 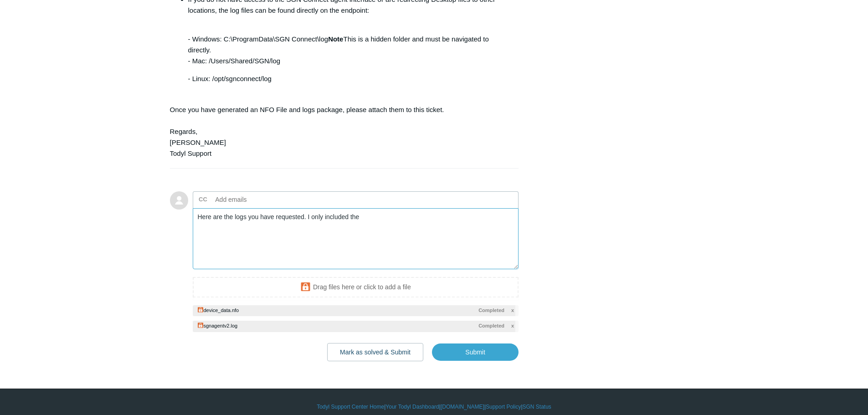 What do you see at coordinates (412, 407) in the screenshot?
I see `a: Your Todyl Dashboard` at bounding box center [412, 407].